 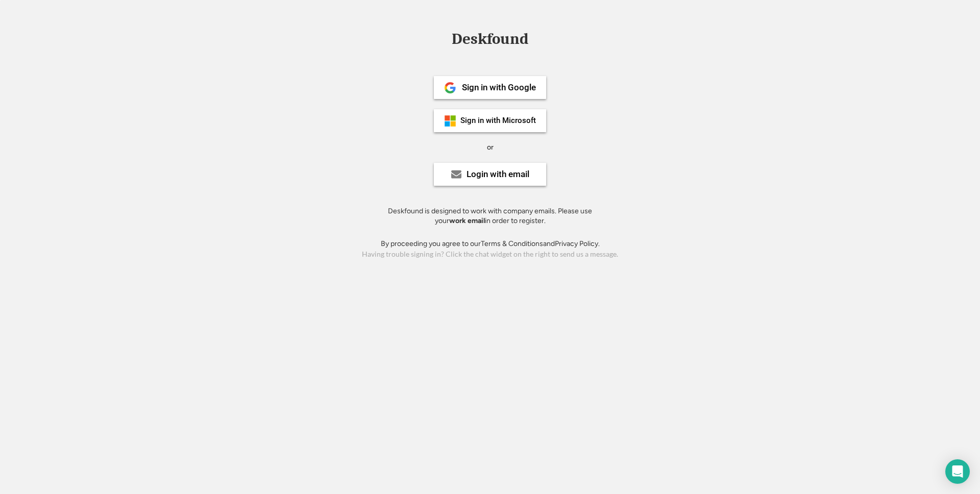 I want to click on a: Privacy Policy., so click(x=577, y=243).